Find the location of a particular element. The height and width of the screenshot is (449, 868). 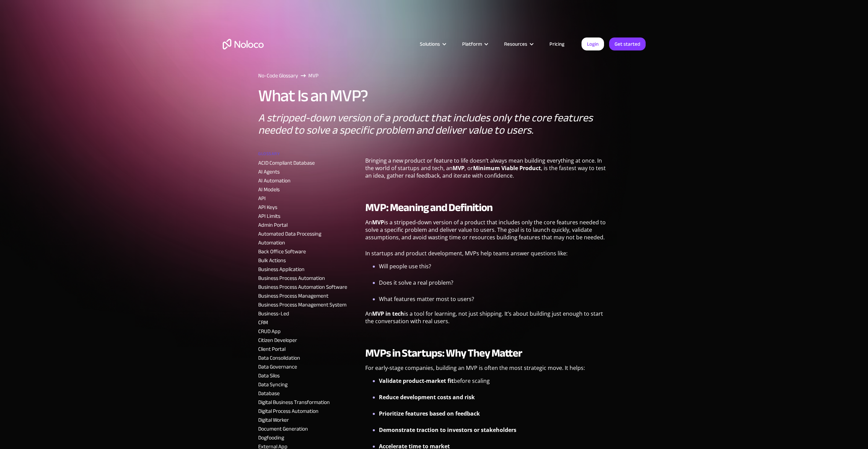

a: API is located at coordinates (262, 198).